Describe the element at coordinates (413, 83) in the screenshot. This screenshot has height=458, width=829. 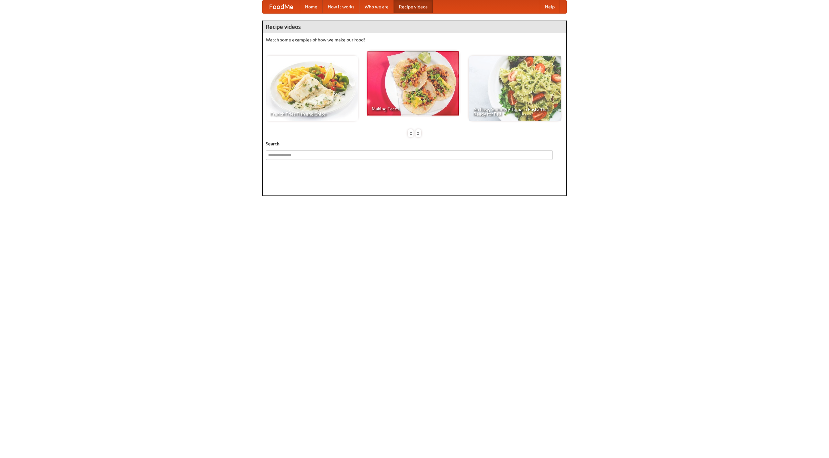
I see `a: Making Tacos` at that location.